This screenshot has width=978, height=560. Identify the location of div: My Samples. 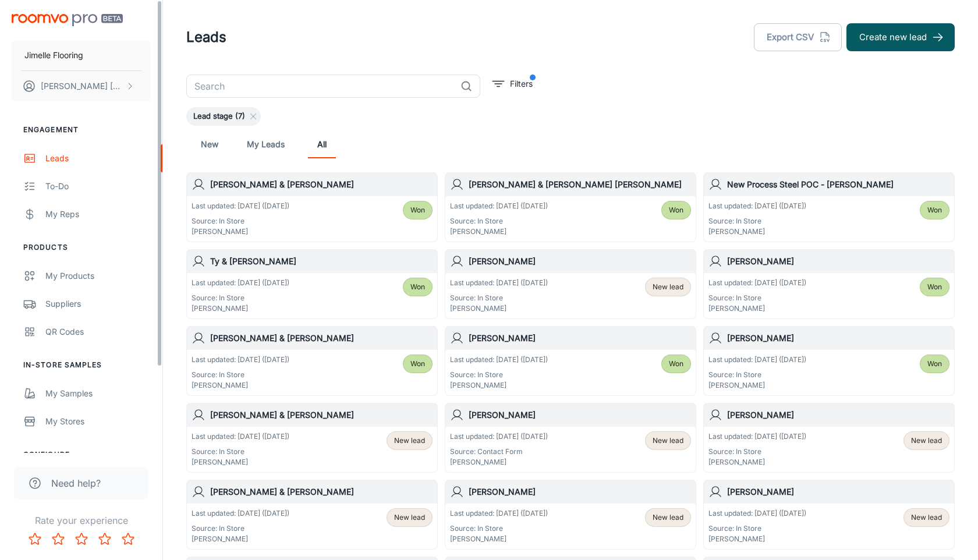
(98, 393).